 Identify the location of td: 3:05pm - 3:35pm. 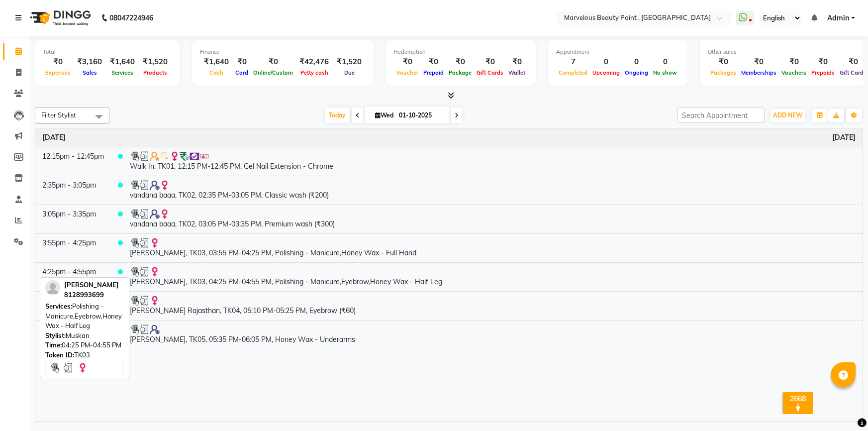
(73, 219).